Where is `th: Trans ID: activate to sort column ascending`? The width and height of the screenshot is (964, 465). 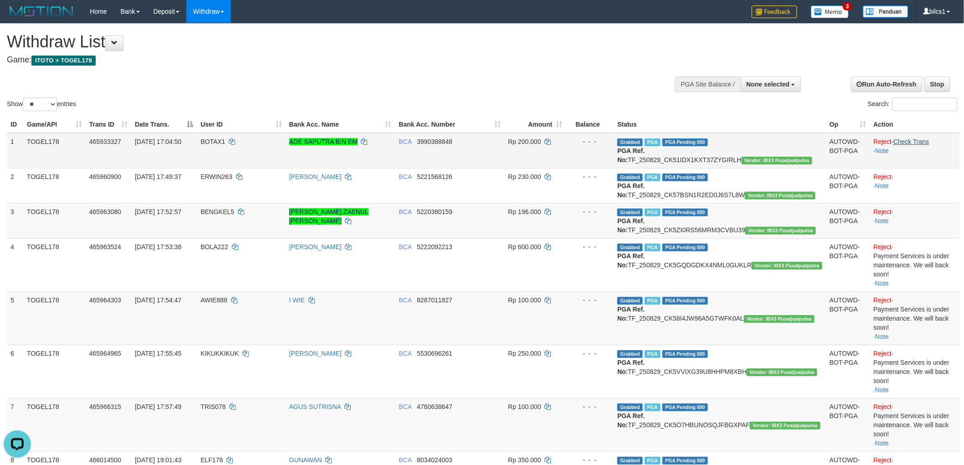
th: Trans ID: activate to sort column ascending is located at coordinates (108, 124).